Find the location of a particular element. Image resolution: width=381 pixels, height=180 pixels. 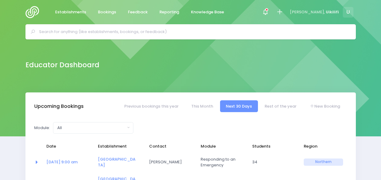

img: Logo is located at coordinates (34, 12).